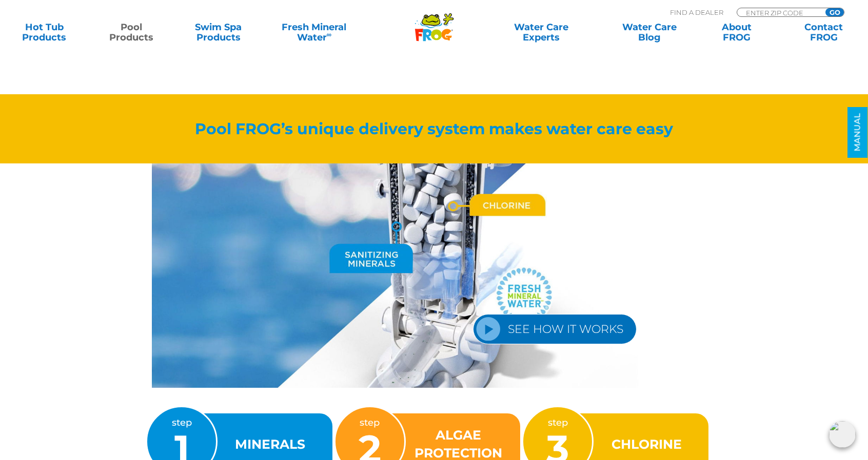 Image resolution: width=868 pixels, height=460 pixels. I want to click on a: Swim SpaProducts, so click(218, 32).